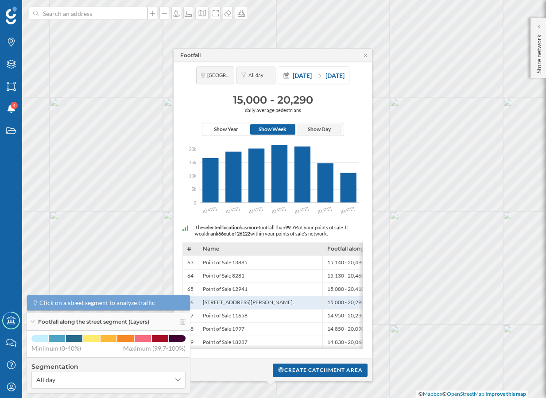  I want to click on span: rank, so click(213, 233).